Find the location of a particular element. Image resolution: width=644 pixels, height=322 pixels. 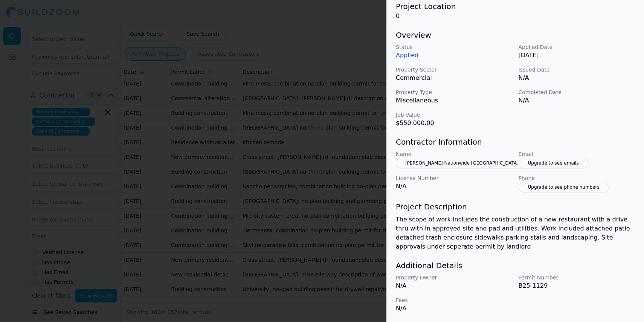

p: Property Owner is located at coordinates (454, 277).